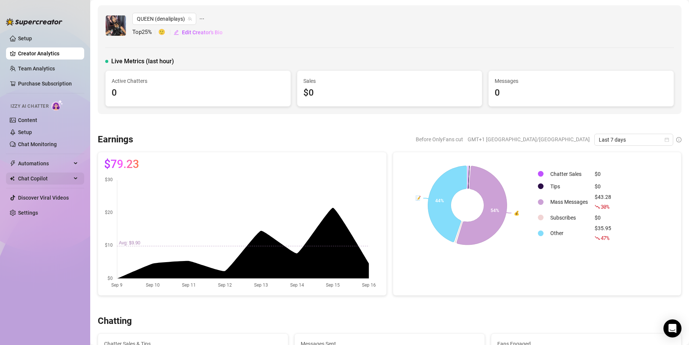  I want to click on div: $35.95, so click(603, 233).